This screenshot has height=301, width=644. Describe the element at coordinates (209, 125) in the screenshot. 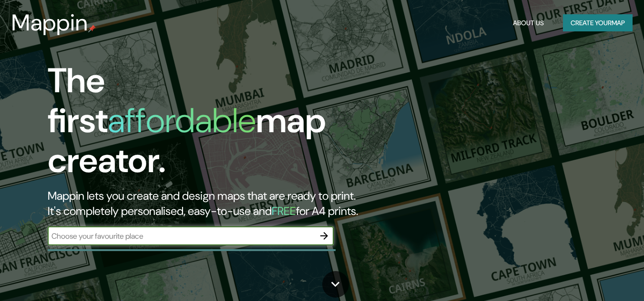

I see `h1: The first map creator.` at that location.